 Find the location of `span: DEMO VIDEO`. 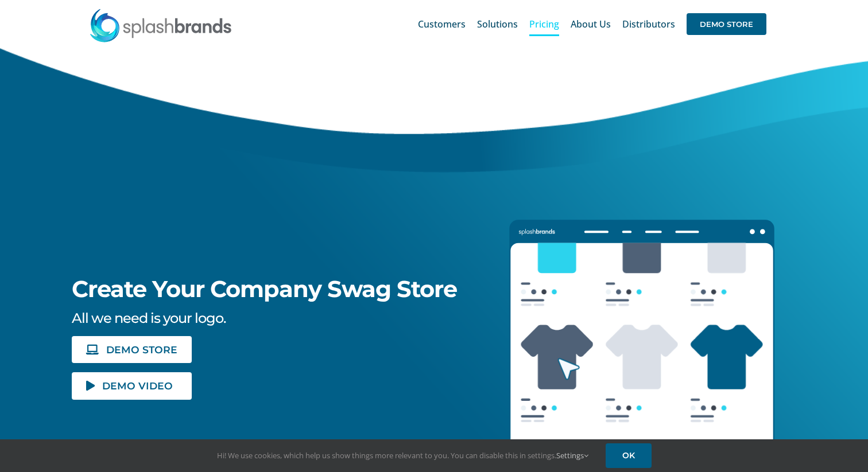

span: DEMO VIDEO is located at coordinates (137, 385).